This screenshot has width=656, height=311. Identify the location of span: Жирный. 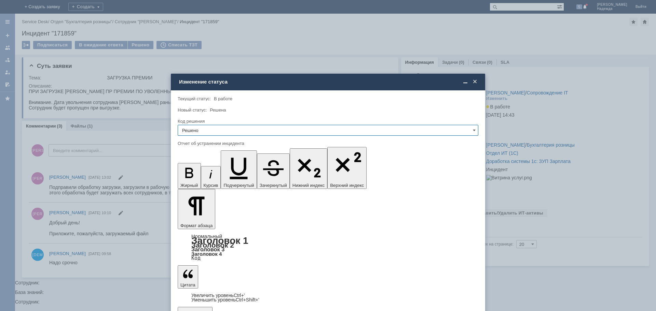
(189, 185).